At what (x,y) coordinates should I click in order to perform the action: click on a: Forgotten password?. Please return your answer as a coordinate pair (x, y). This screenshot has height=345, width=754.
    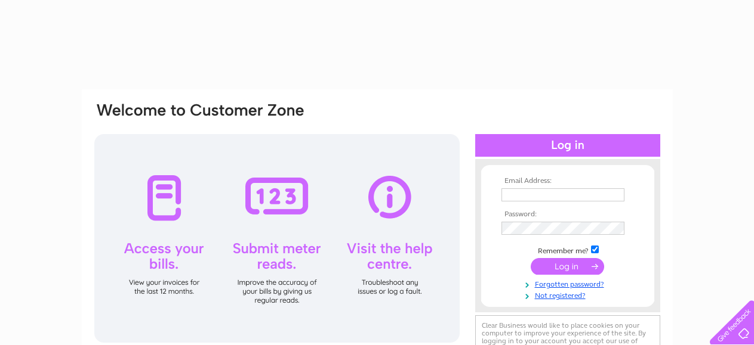
    Looking at the image, I should click on (569, 283).